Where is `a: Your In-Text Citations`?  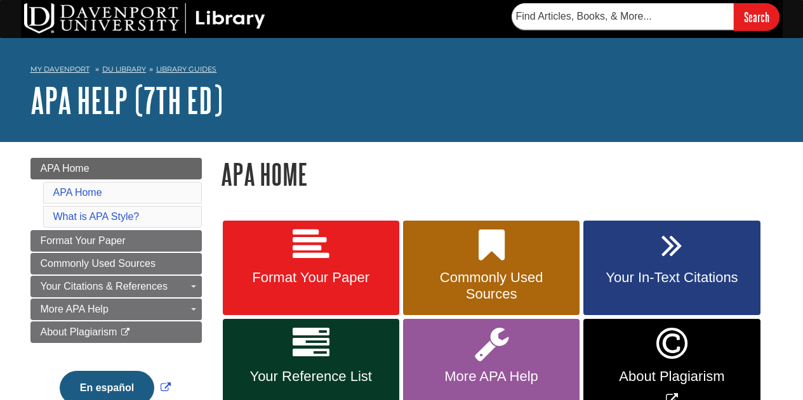 a: Your In-Text Citations is located at coordinates (671, 268).